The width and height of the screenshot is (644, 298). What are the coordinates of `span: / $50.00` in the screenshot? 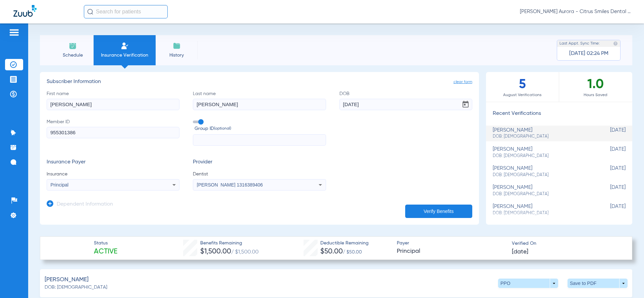 It's located at (352, 252).